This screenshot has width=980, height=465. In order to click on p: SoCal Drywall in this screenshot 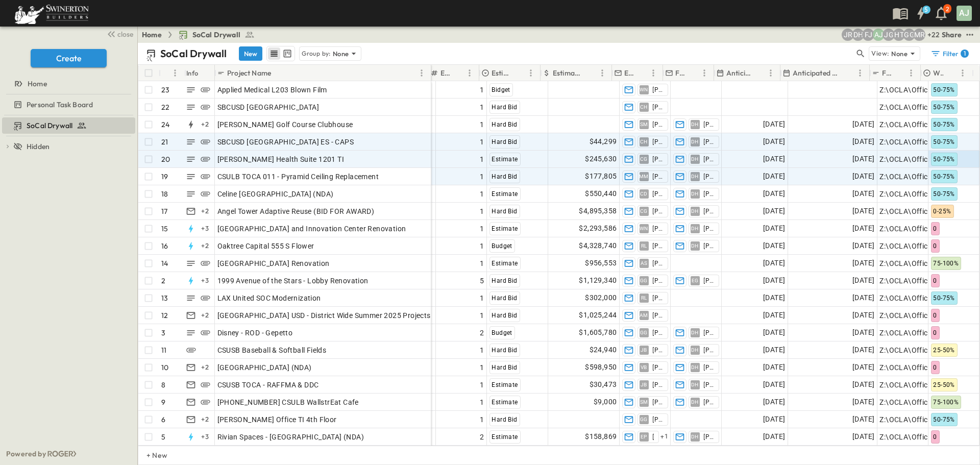, I will do `click(193, 54)`.